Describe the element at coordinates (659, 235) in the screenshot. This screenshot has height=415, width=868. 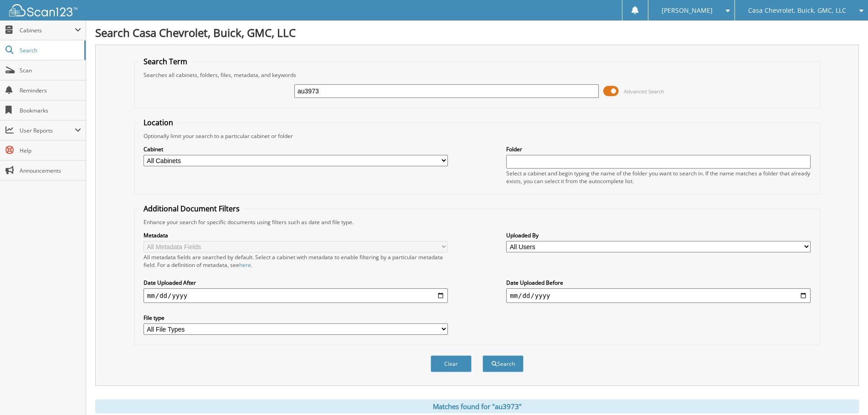
I see `label: Uploaded By` at that location.